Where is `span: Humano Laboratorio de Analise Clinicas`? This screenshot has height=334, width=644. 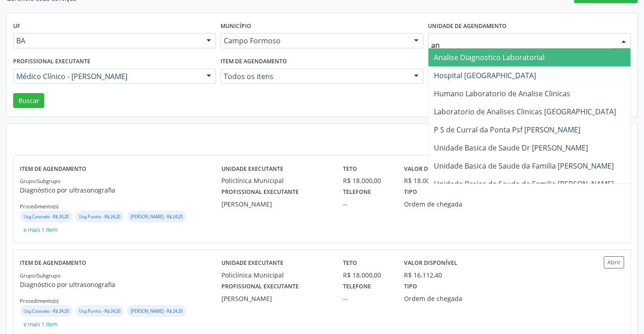
span: Humano Laboratorio de Analise Clinicas is located at coordinates (502, 93).